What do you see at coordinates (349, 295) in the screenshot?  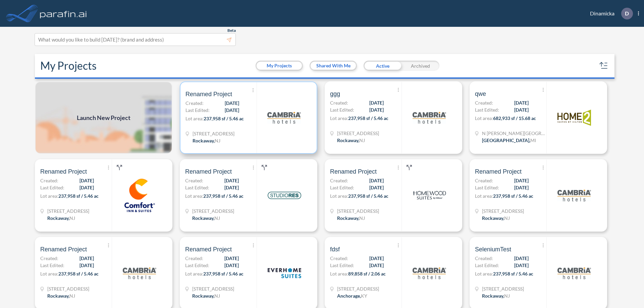 I see `span: Anchorage ,` at bounding box center [349, 295].